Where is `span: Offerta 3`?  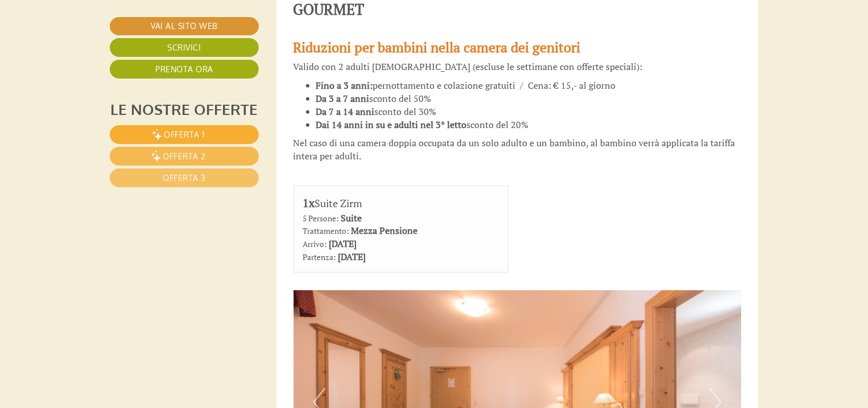
span: Offerta 3 is located at coordinates (184, 177).